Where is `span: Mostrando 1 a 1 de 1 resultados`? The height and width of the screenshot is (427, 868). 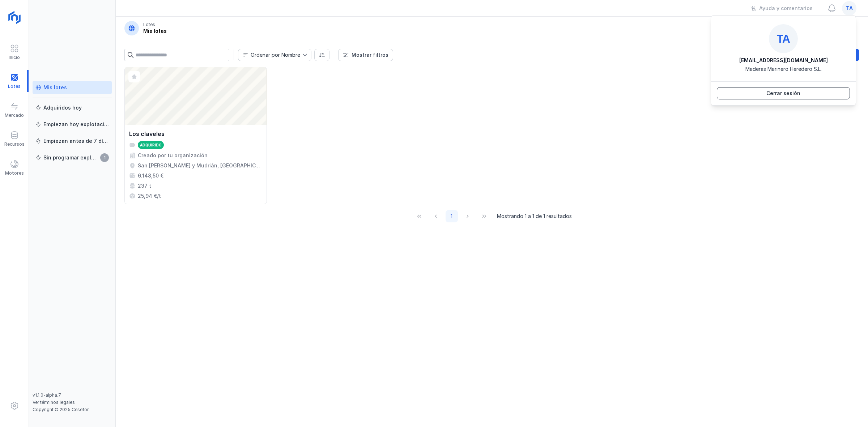
span: Mostrando 1 a 1 de 1 resultados is located at coordinates (534, 216).